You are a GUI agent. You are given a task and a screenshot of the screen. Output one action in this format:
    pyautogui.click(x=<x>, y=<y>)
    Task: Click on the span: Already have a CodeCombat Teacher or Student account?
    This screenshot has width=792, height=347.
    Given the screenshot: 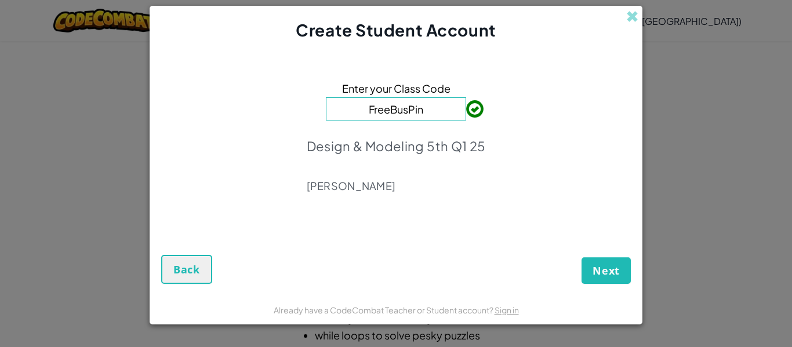 What is the action you would take?
    pyautogui.click(x=384, y=310)
    